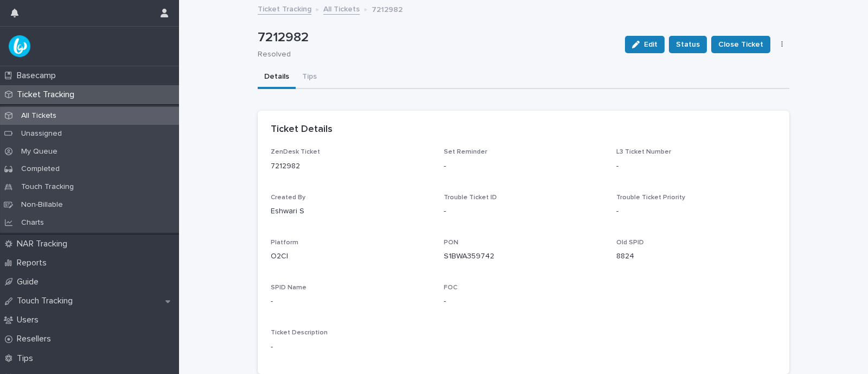 Image resolution: width=868 pixels, height=374 pixels. I want to click on p: Resellers, so click(36, 339).